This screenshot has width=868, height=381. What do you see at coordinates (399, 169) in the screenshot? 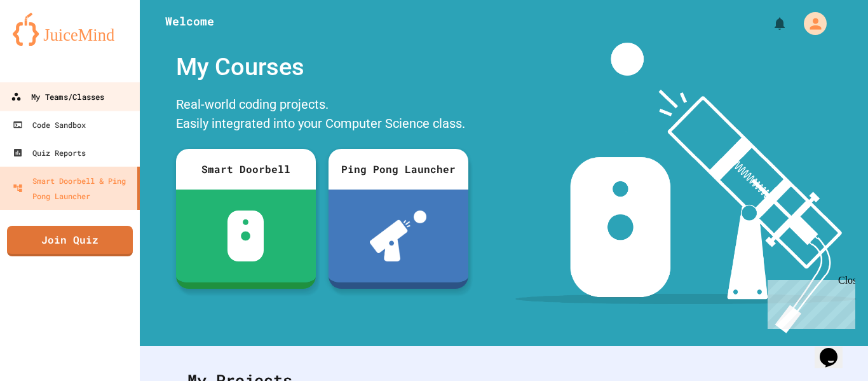
I see `div: Ping Pong Launcher` at bounding box center [399, 169].